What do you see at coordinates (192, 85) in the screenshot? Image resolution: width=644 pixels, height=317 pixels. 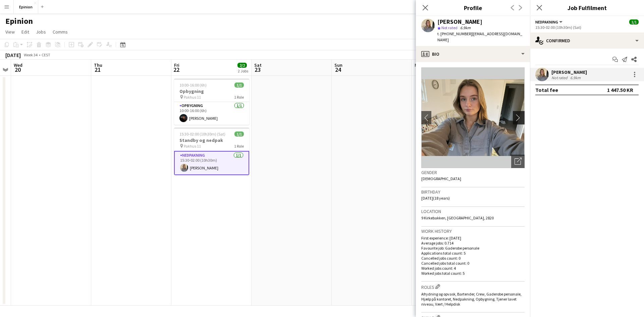 I see `span: 10:00-16:00 (6h)` at bounding box center [192, 85].